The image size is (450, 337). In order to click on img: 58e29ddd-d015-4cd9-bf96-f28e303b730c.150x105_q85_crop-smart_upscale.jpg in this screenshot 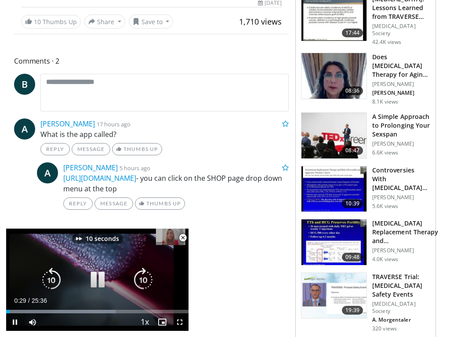, I will do `click(334, 242)`.